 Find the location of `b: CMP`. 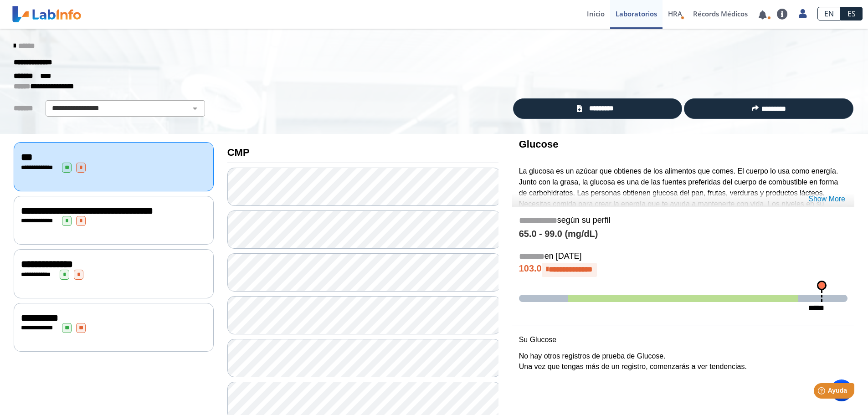

b: CMP is located at coordinates (238, 152).